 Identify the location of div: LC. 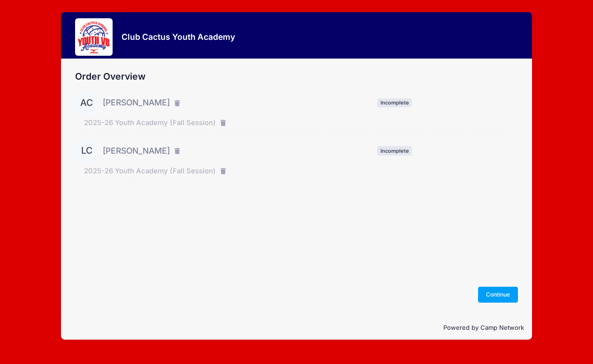
(87, 151).